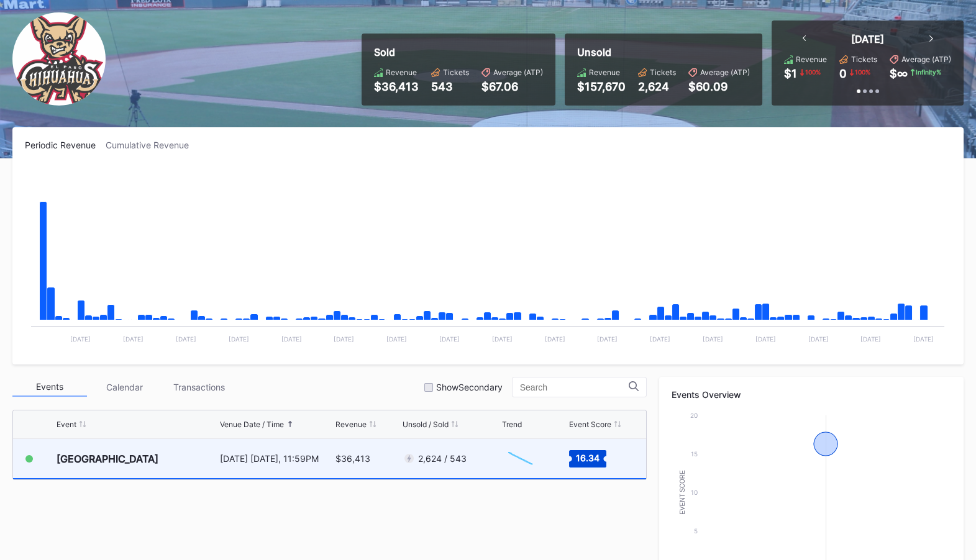 Image resolution: width=976 pixels, height=560 pixels. Describe the element at coordinates (152, 145) in the screenshot. I see `div: Cumulative Revenue` at that location.